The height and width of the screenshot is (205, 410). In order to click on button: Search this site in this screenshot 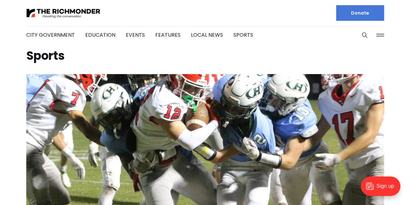, I will do `click(365, 35)`.